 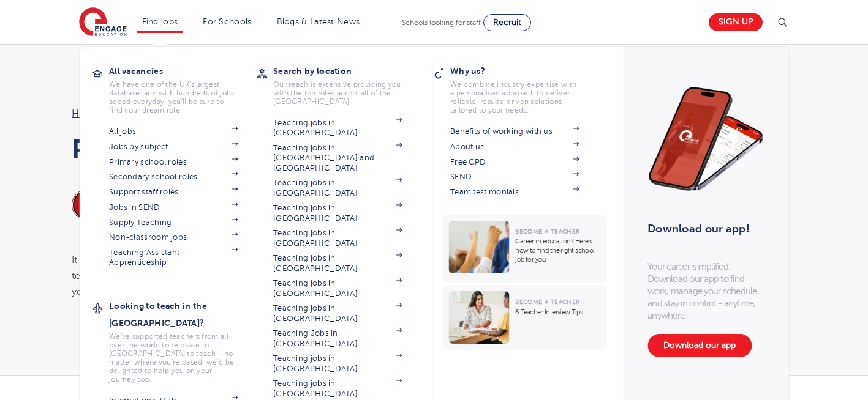 I want to click on a: Find jobs, so click(x=160, y=21).